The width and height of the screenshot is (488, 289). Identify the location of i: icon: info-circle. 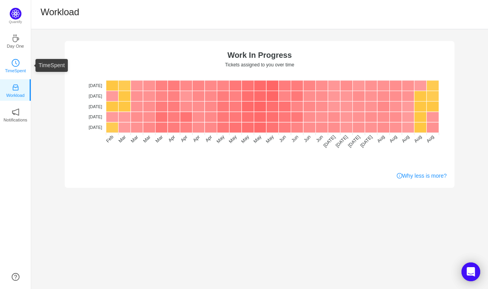
(400, 175).